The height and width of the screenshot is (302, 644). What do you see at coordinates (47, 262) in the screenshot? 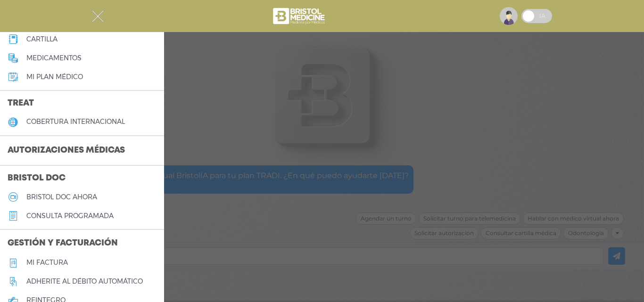
I see `h5: Mi factura` at bounding box center [47, 262].